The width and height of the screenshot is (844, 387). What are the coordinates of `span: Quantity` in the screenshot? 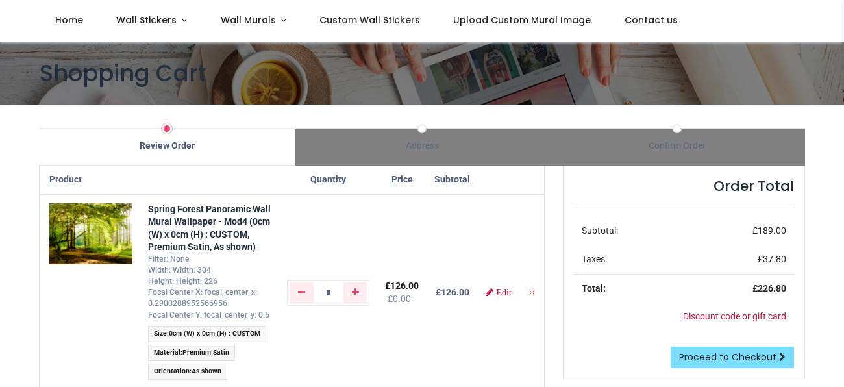 It's located at (328, 179).